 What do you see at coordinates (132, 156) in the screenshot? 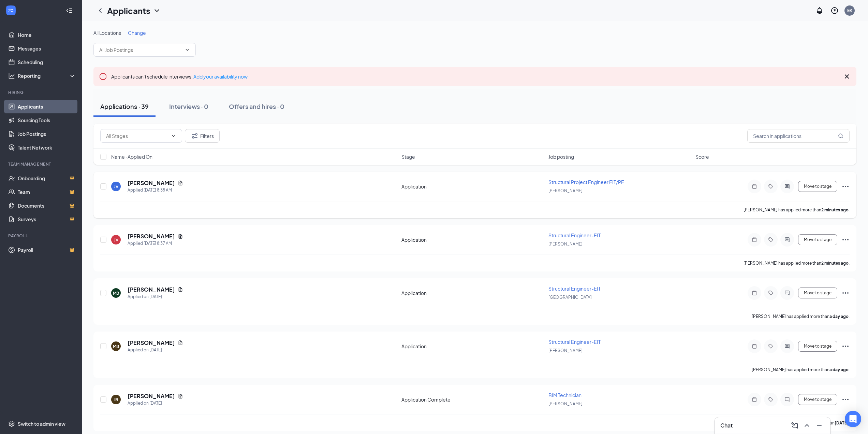
I see `span: Name · Applied On` at bounding box center [132, 156].